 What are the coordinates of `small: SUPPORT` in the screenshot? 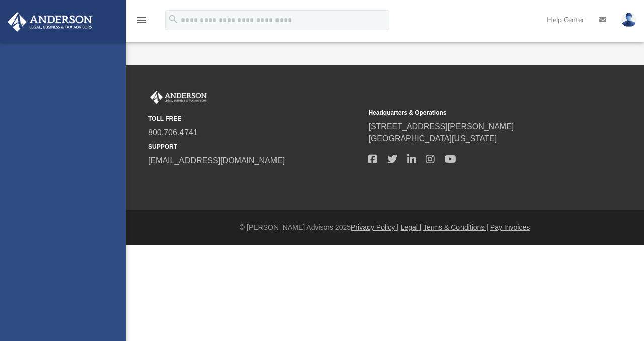 It's located at (255, 147).